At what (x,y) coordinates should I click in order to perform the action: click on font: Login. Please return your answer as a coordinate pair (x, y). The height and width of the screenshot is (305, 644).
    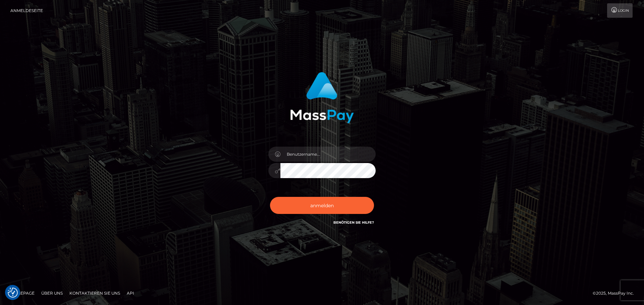
    Looking at the image, I should click on (623, 10).